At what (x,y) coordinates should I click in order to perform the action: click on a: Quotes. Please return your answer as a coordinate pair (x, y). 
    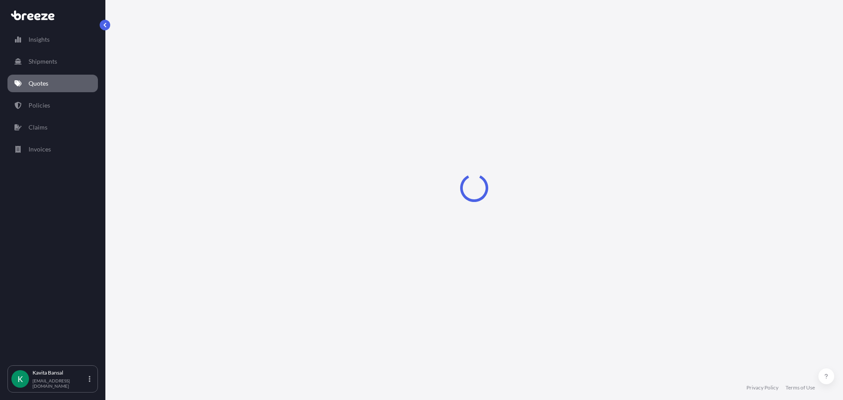
    Looking at the image, I should click on (53, 83).